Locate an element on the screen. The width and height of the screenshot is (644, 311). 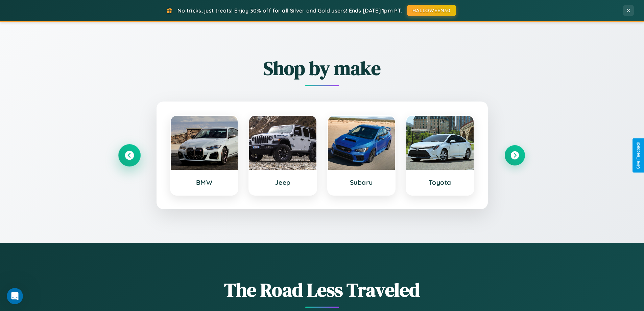
div: Give Feedback is located at coordinates (638, 156).